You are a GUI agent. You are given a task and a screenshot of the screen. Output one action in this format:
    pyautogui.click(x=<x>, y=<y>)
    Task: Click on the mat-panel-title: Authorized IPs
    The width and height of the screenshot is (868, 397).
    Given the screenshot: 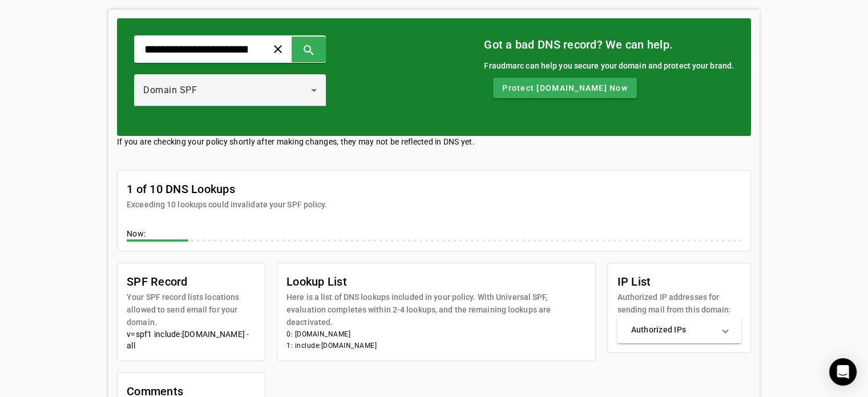 What is the action you would take?
    pyautogui.click(x=673, y=329)
    